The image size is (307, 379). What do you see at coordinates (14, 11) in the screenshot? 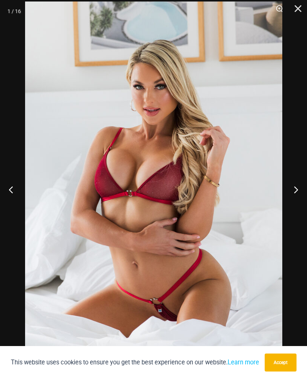
I see `div: 1 / 16` at bounding box center [14, 11].